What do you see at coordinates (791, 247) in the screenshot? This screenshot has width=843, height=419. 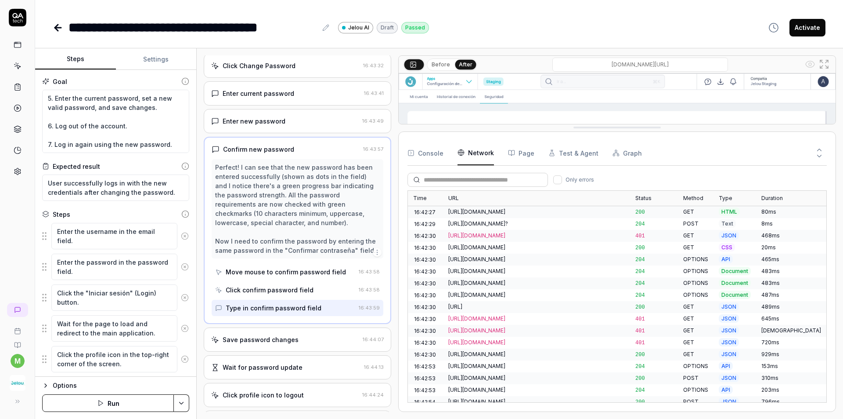 I see `div: 20ms` at bounding box center [791, 247].